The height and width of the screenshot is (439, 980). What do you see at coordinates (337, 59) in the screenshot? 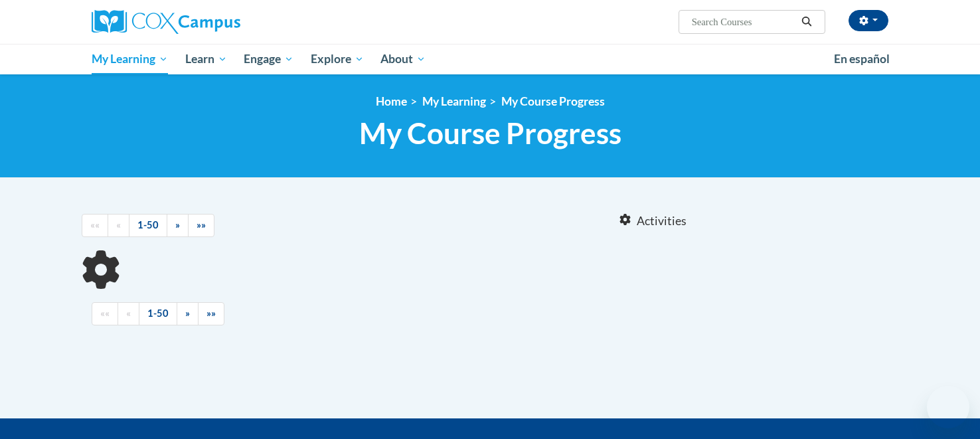
I see `span: Explore` at bounding box center [337, 59].